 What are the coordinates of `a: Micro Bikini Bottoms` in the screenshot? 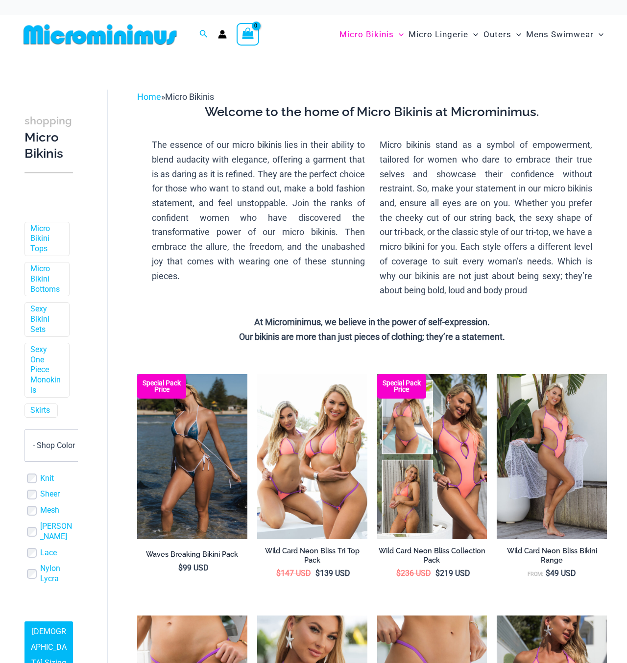 It's located at (46, 279).